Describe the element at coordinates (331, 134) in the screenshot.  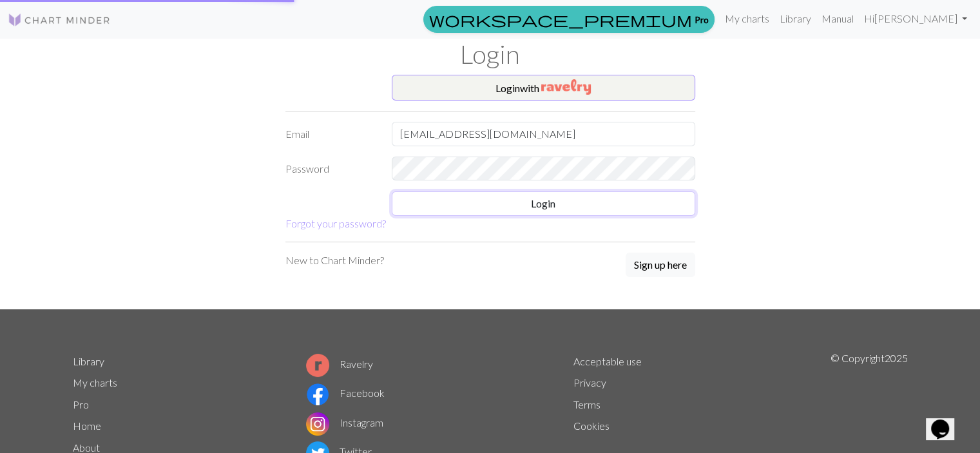
I see `label: Email` at that location.